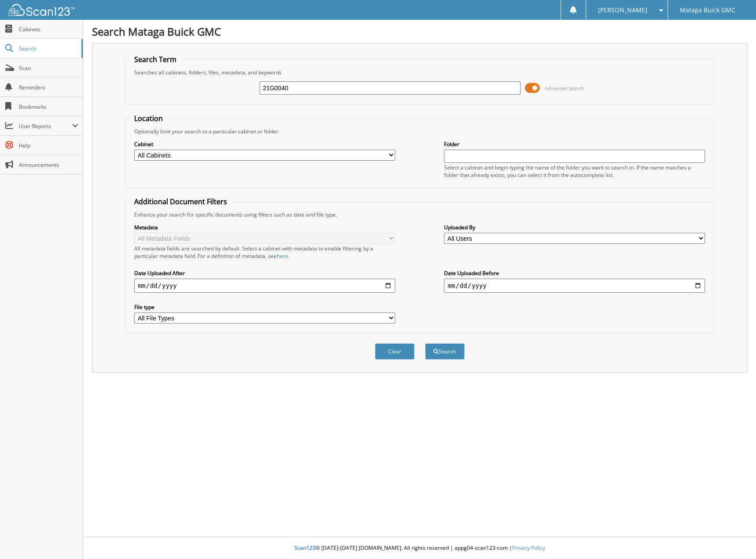 The image size is (756, 559). I want to click on span: Scan123, so click(305, 548).